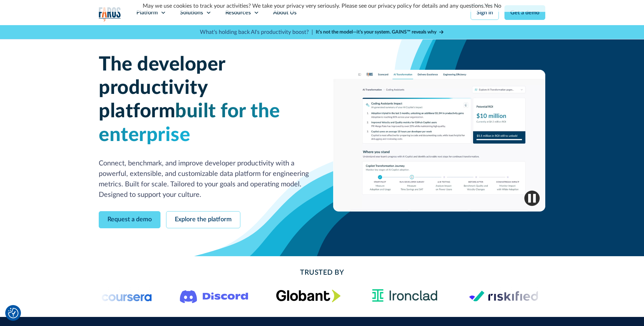  I want to click on span: built for the enterprise, so click(189, 123).